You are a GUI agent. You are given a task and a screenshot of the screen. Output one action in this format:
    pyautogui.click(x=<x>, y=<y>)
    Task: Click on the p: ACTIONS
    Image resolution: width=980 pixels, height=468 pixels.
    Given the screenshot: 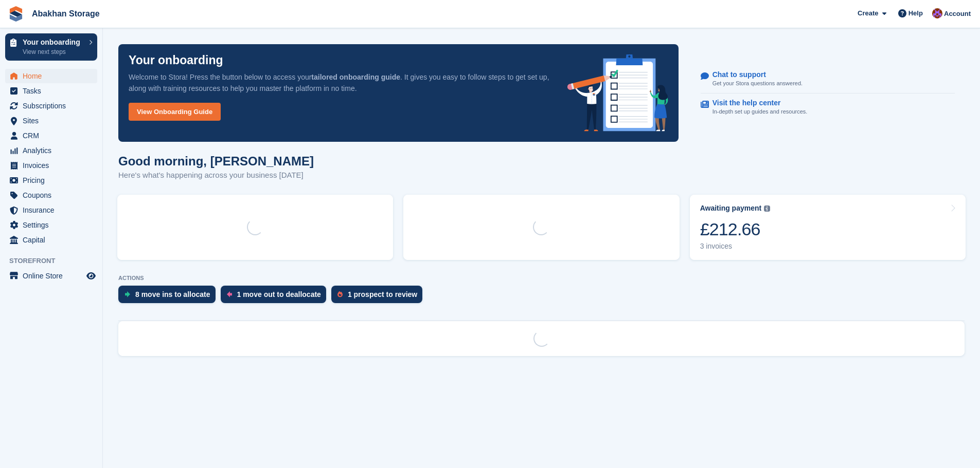 What is the action you would take?
    pyautogui.click(x=541, y=278)
    